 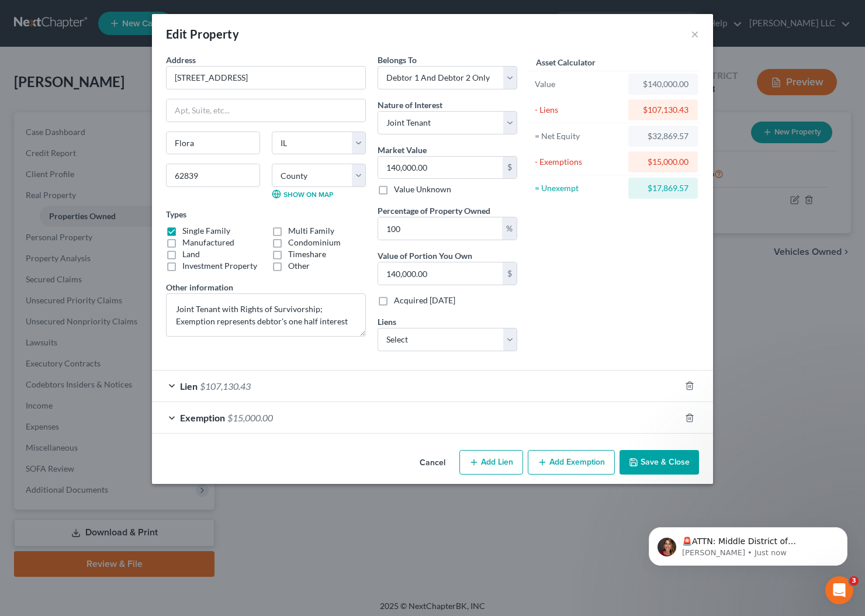 I want to click on button: Save & Close, so click(x=660, y=463).